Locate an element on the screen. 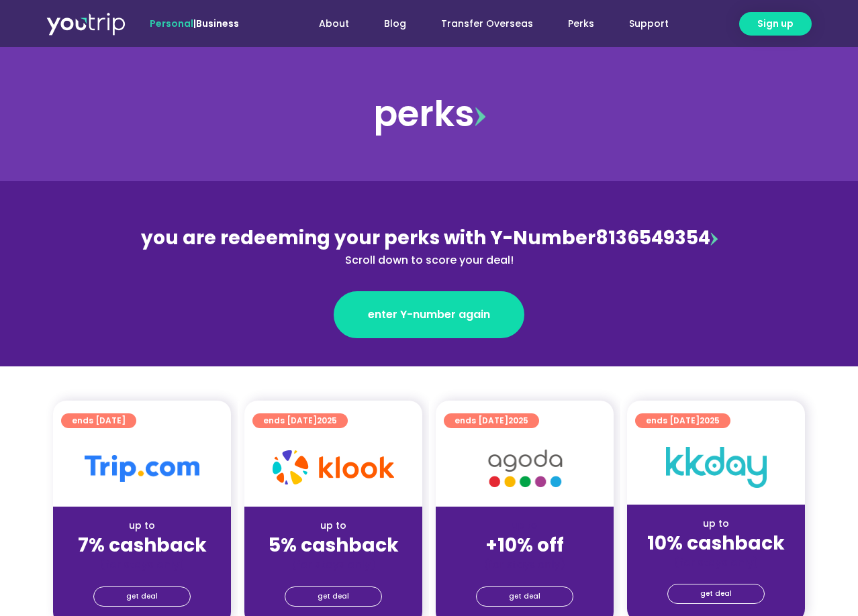 The height and width of the screenshot is (616, 858). nav: Menu is located at coordinates (481, 23).